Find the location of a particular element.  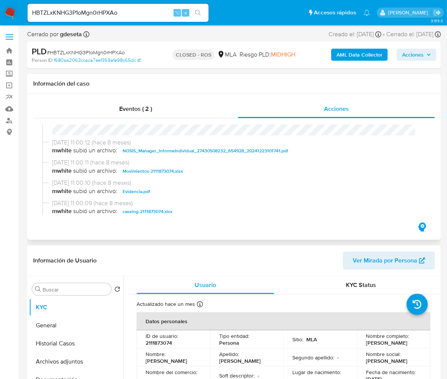

span: Ver Mirada por Persona is located at coordinates (385, 261).